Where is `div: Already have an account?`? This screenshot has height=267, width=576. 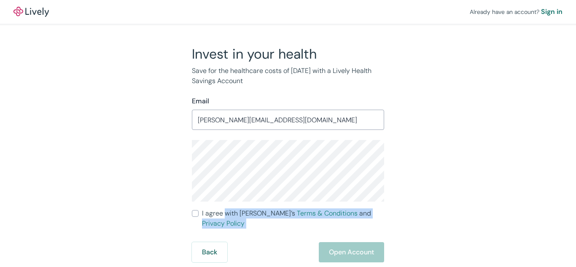 div: Already have an account? is located at coordinates (516, 12).